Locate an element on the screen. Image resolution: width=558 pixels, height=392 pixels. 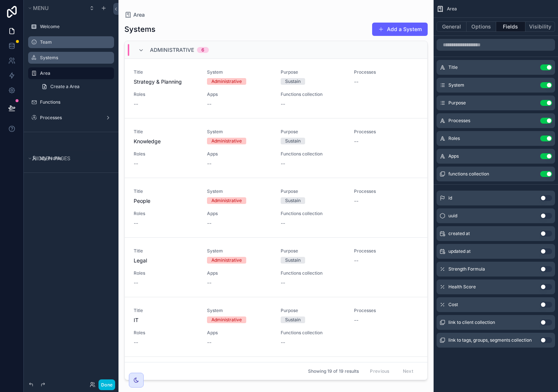
button: Done is located at coordinates (106, 385).